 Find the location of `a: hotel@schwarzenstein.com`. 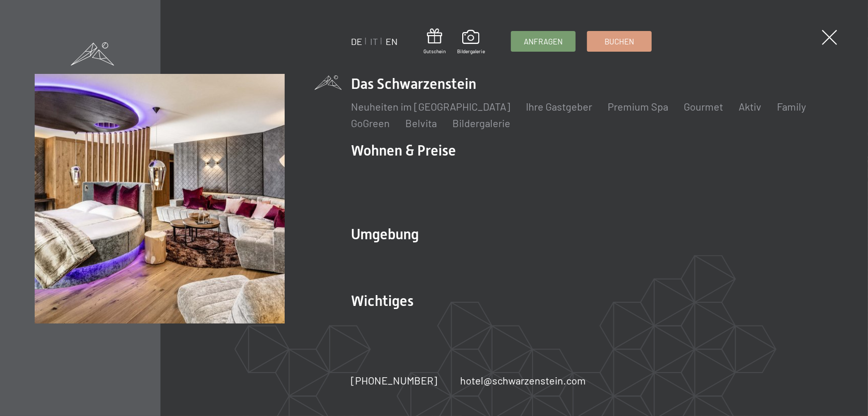

a: hotel@schwarzenstein.com is located at coordinates (523, 381).